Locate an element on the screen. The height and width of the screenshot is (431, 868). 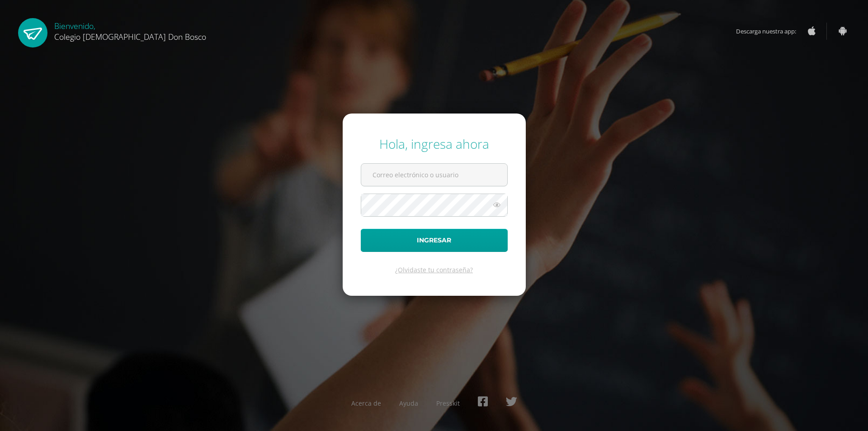
a: Ayuda is located at coordinates (408, 403).